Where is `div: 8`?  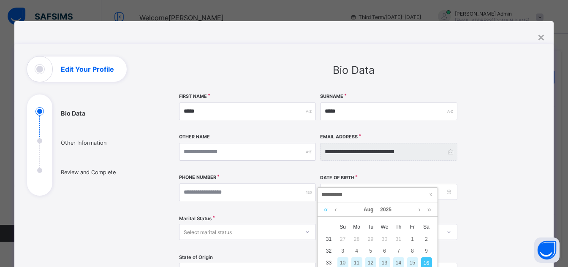 div: 8 is located at coordinates (413, 251).